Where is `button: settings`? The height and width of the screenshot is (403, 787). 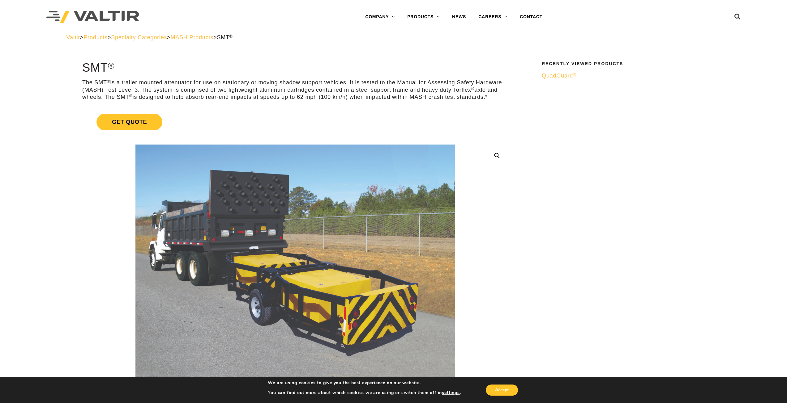 button: settings is located at coordinates (450, 393).